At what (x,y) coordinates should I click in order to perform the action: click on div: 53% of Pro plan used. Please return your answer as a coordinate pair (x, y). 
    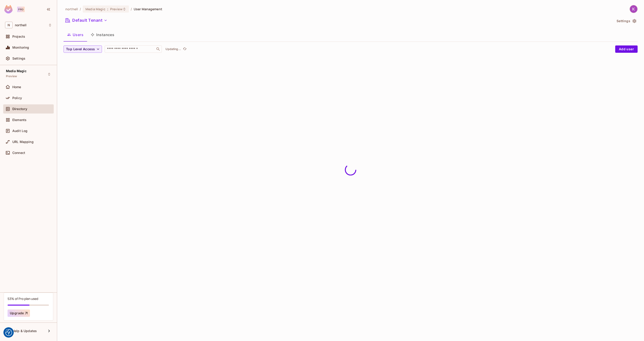
    Looking at the image, I should click on (23, 299).